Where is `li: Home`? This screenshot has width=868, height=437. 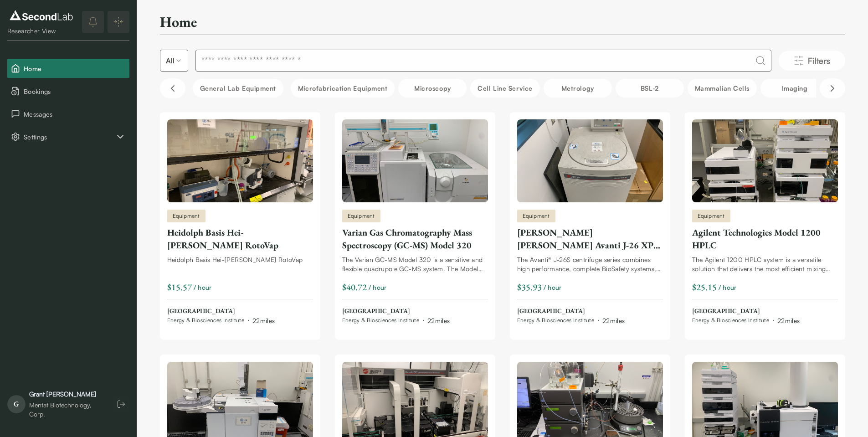 li: Home is located at coordinates (68, 68).